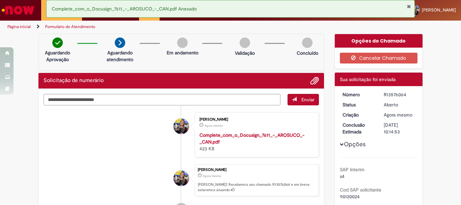  I want to click on p: Validação, so click(245, 53).